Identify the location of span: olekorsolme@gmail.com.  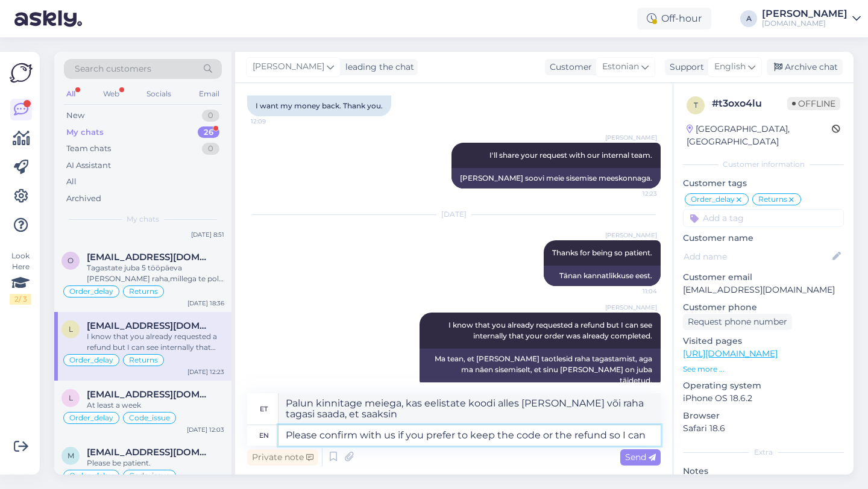
(150, 257).